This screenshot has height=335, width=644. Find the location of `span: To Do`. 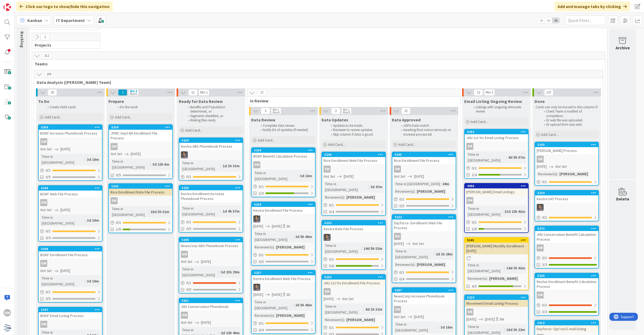

span: To Do is located at coordinates (43, 101).